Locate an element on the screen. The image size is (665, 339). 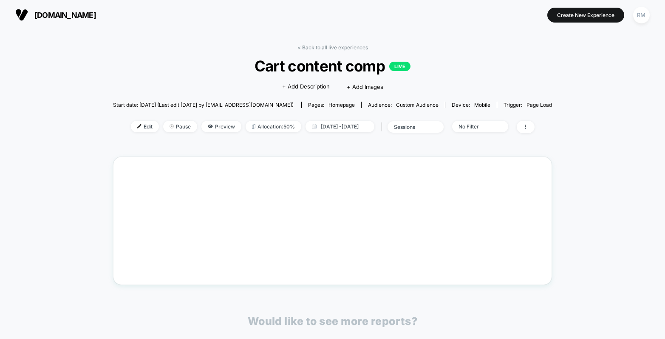
img: rebalance is located at coordinates (254, 126).